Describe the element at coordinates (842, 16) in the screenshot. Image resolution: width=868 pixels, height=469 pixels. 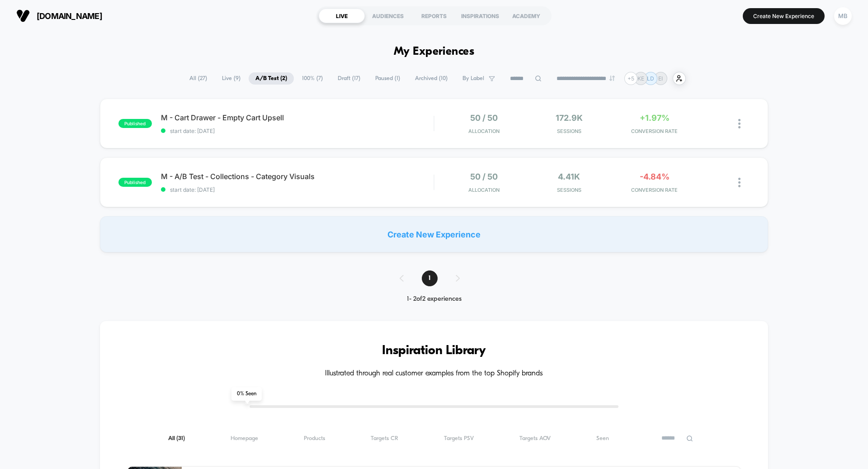
I see `button: MB` at that location.